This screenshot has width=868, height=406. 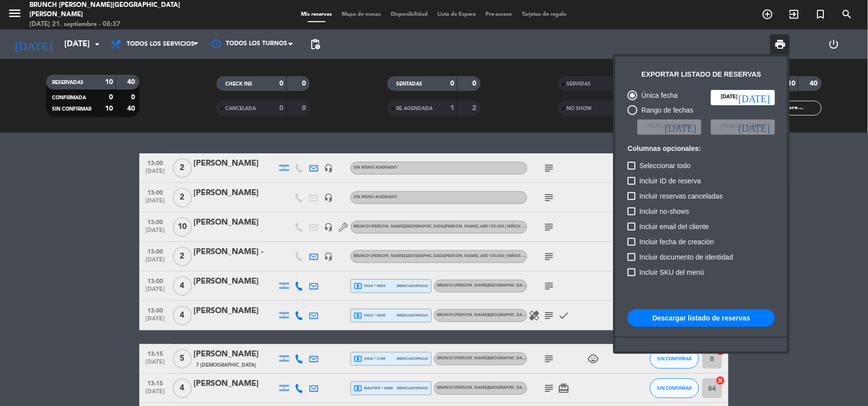 What do you see at coordinates (682, 196) in the screenshot?
I see `span: Incluir reservas canceladas` at bounding box center [682, 196].